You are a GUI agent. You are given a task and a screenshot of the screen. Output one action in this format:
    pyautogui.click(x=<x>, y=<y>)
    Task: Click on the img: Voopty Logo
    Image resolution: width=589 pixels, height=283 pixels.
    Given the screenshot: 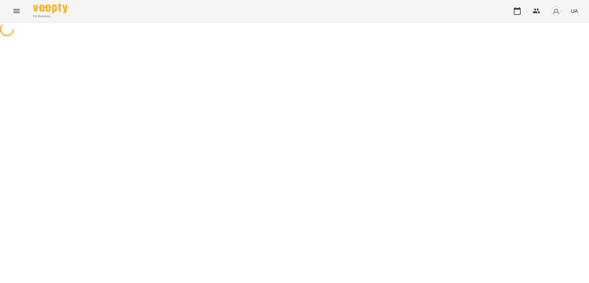 What is the action you would take?
    pyautogui.click(x=50, y=8)
    